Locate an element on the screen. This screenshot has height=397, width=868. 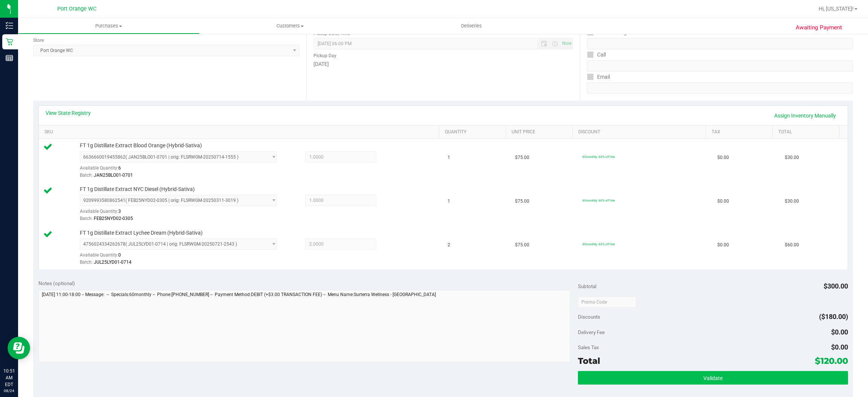
span: $300.00 is located at coordinates (836, 286).